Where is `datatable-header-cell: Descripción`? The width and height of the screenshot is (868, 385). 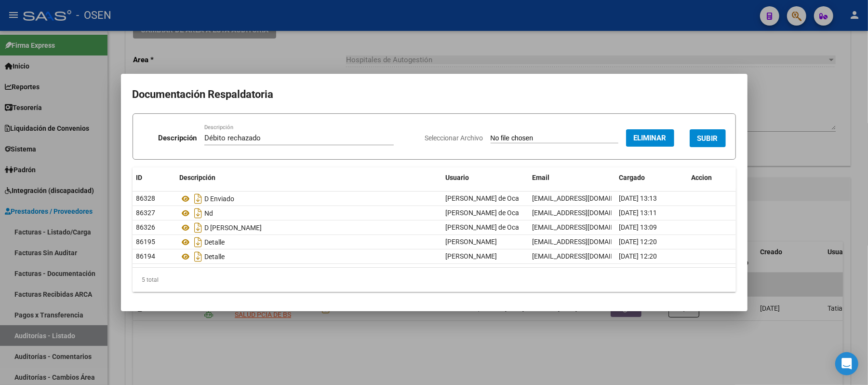 datatable-header-cell: Descripción is located at coordinates (309, 177).